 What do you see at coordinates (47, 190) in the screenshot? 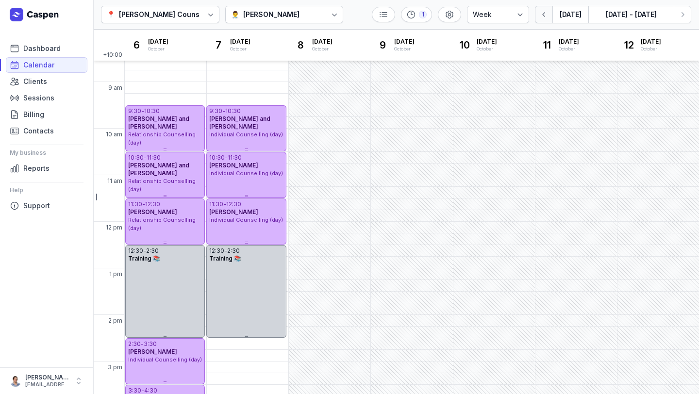
I see `div: Help` at bounding box center [47, 190].